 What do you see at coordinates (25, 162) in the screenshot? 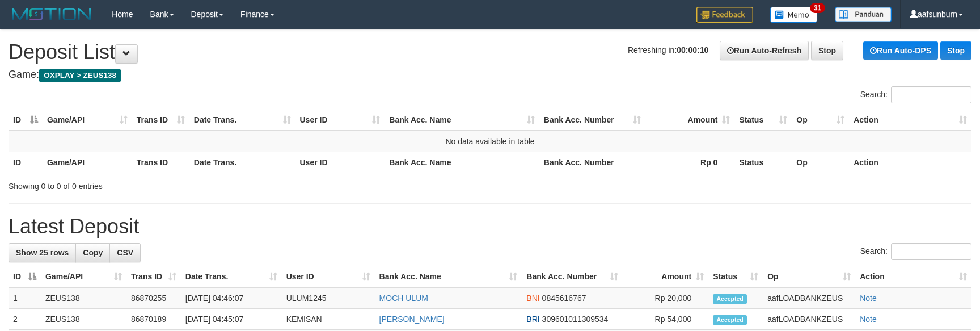
I see `th: ID` at bounding box center [25, 162].